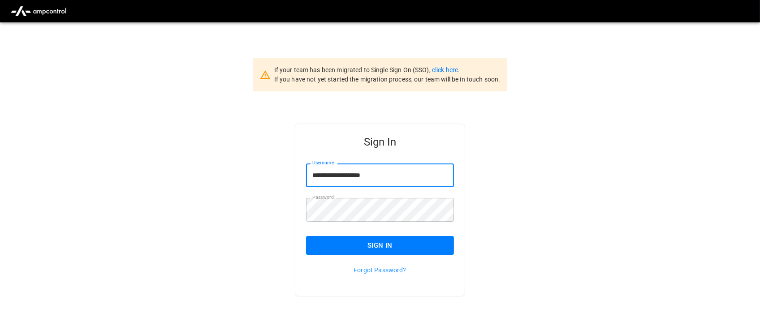 Image resolution: width=760 pixels, height=335 pixels. What do you see at coordinates (323, 163) in the screenshot?
I see `label: Username` at bounding box center [323, 163].